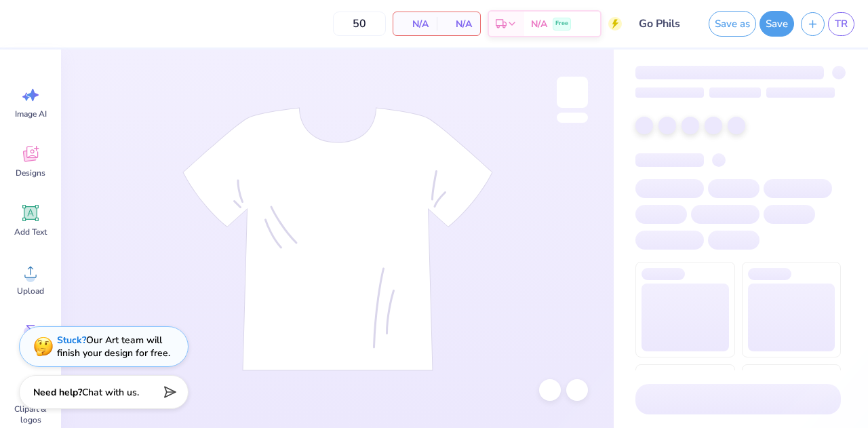 The height and width of the screenshot is (428, 868). What do you see at coordinates (114, 346) in the screenshot?
I see `div: Our Art team will finish your design for free.` at bounding box center [114, 346].